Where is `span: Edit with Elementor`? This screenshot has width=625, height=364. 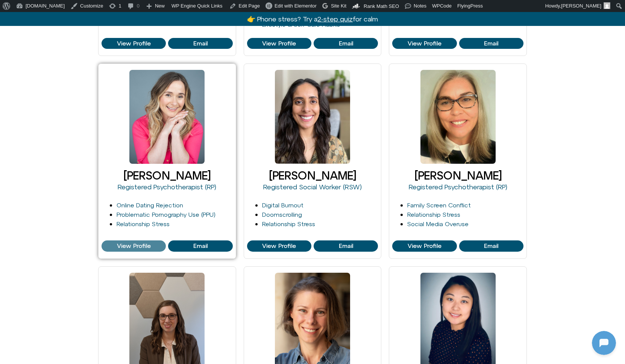 span: Edit with Elementor is located at coordinates (295, 6).